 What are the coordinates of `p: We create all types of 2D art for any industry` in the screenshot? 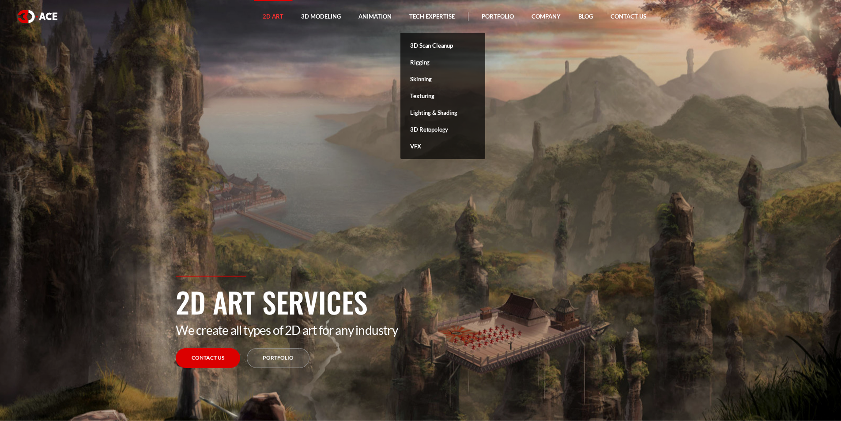 It's located at (421, 330).